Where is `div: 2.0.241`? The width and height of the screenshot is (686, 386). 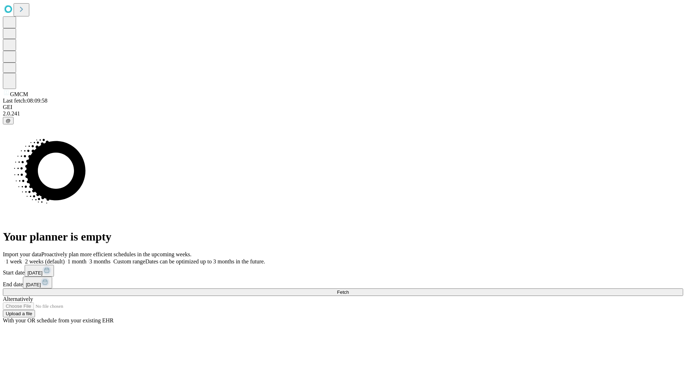
div: 2.0.241 is located at coordinates (343, 114).